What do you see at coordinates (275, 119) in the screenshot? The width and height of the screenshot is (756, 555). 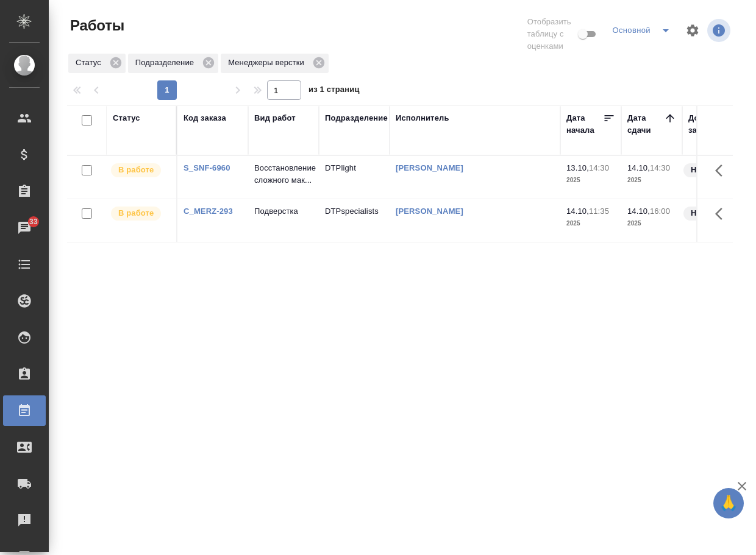 I see `div: Вид работ` at bounding box center [275, 119].